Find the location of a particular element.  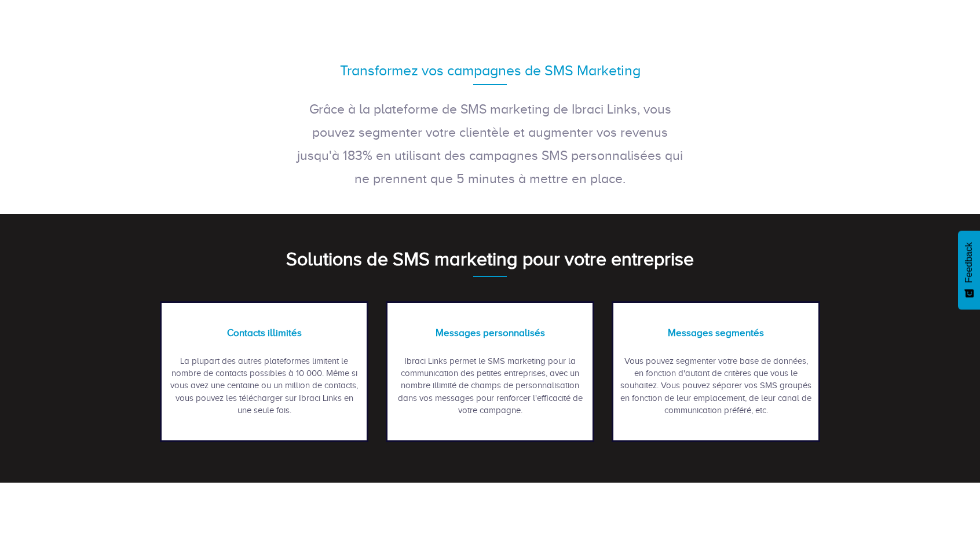

div: Transformez vos campagnes de SMS Marketing is located at coordinates (490, 70).